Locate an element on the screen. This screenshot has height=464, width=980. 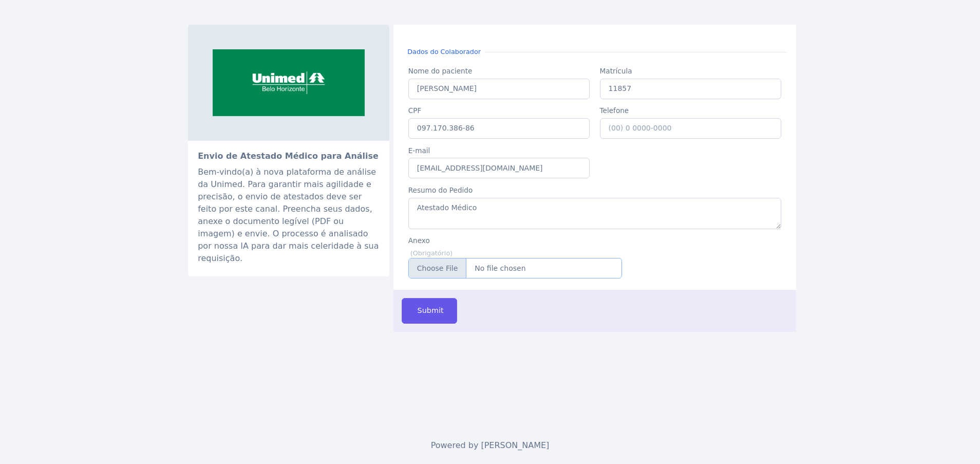
input: 000.000.000-00 is located at coordinates (500, 129).